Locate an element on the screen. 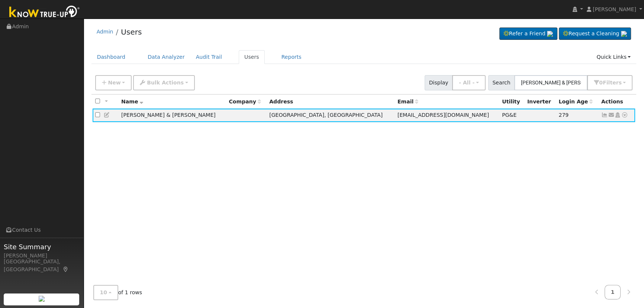 The image size is (644, 308). span: of 1 rows is located at coordinates (118, 292).